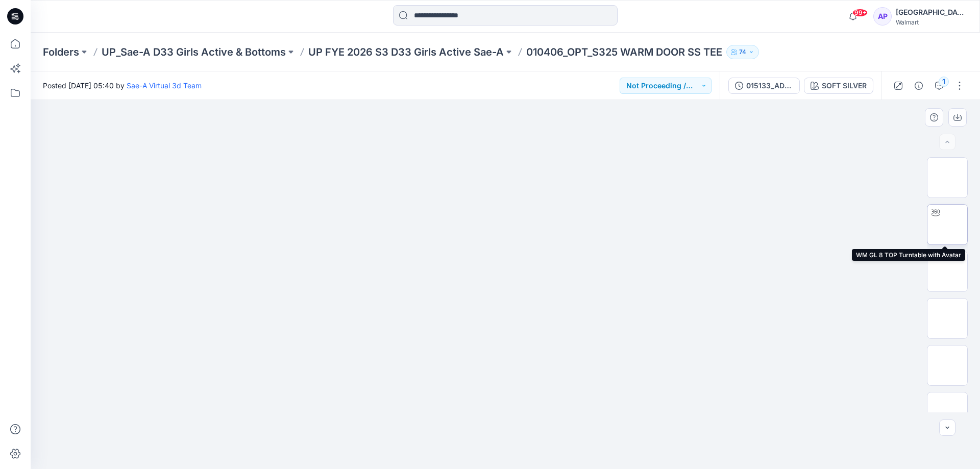 This screenshot has width=980, height=469. Describe the element at coordinates (764, 86) in the screenshot. I see `button: 015133_ADM_REV2_AW WARMDOOR RUCHED TOP` at that location.